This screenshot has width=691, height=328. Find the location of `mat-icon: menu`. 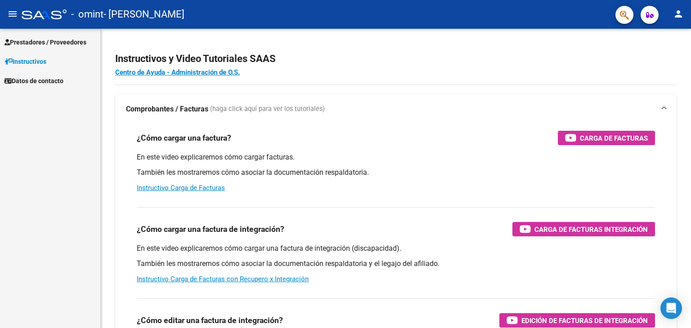

mat-icon: menu is located at coordinates (13, 14).